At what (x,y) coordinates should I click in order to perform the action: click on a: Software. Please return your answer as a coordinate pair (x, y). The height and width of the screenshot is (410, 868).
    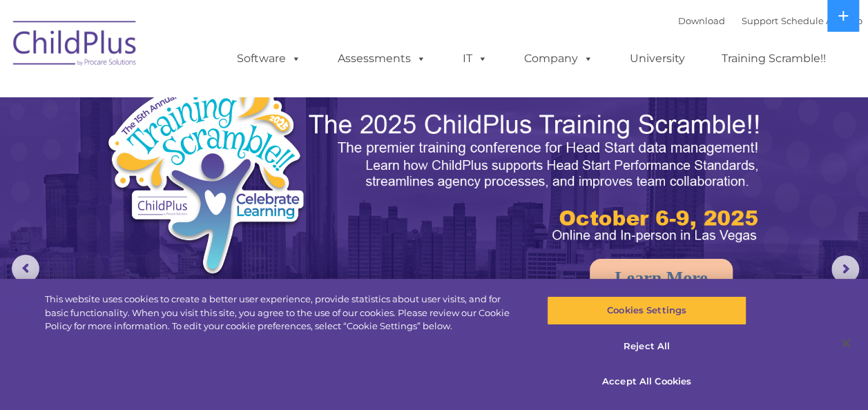
    Looking at the image, I should click on (268, 59).